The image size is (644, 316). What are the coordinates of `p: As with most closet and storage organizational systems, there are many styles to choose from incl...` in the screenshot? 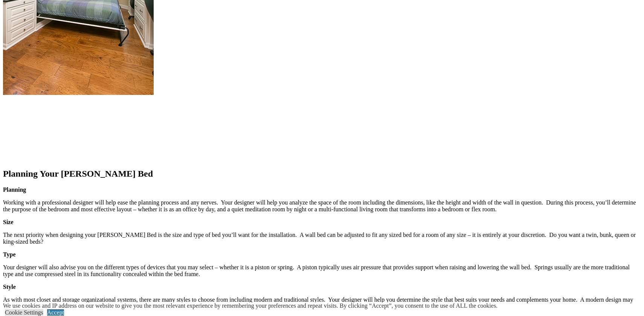 It's located at (322, 303).